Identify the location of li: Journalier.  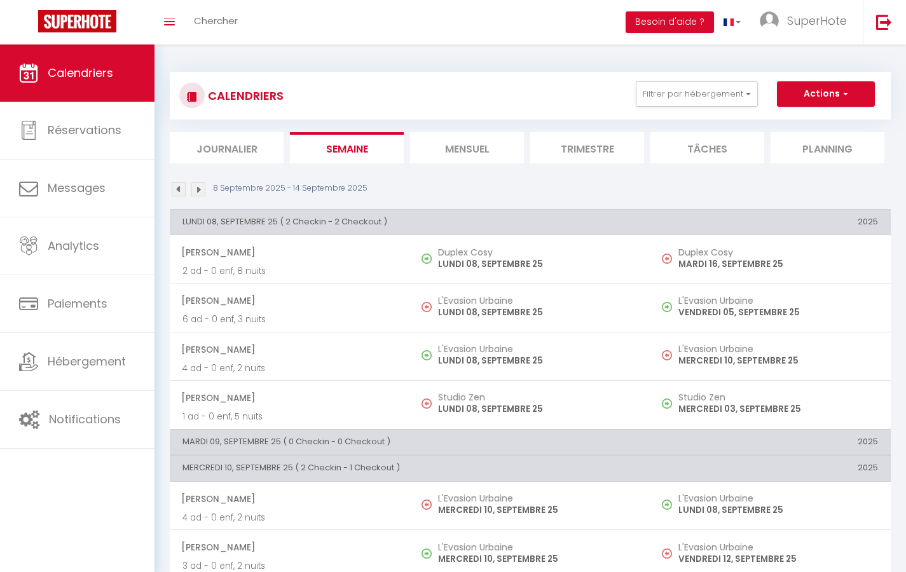
(226, 147).